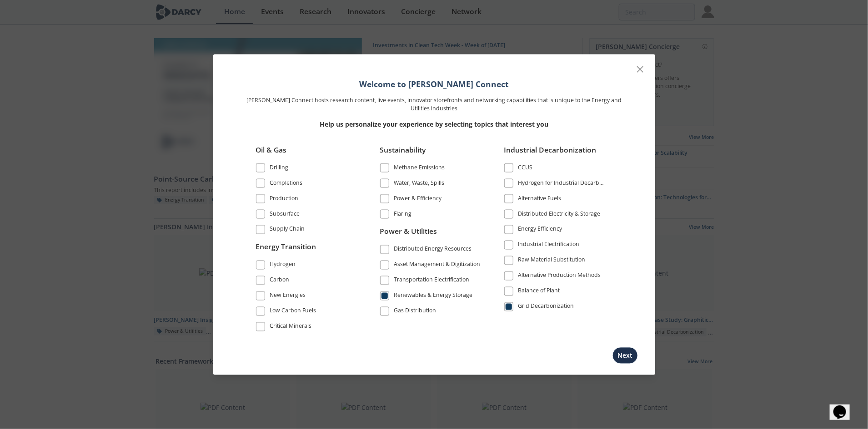 The image size is (868, 429). Describe the element at coordinates (555, 153) in the screenshot. I see `div: Industrial Decarbonization` at that location.